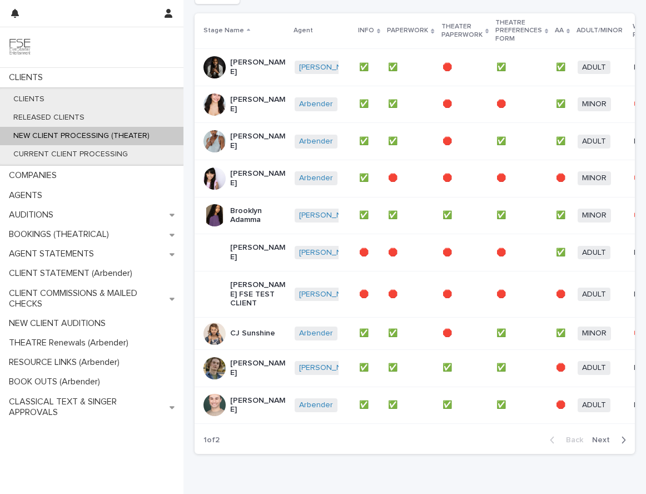 This screenshot has width=646, height=494. Describe the element at coordinates (564, 440) in the screenshot. I see `button: Back` at that location.